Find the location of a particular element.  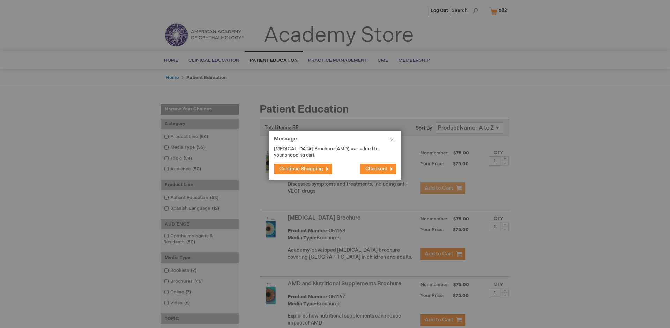

button: Continue Shopping is located at coordinates (303, 169).